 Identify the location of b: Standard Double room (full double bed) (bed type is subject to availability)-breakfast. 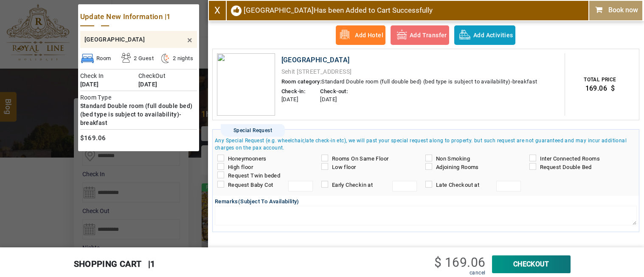
(136, 115).